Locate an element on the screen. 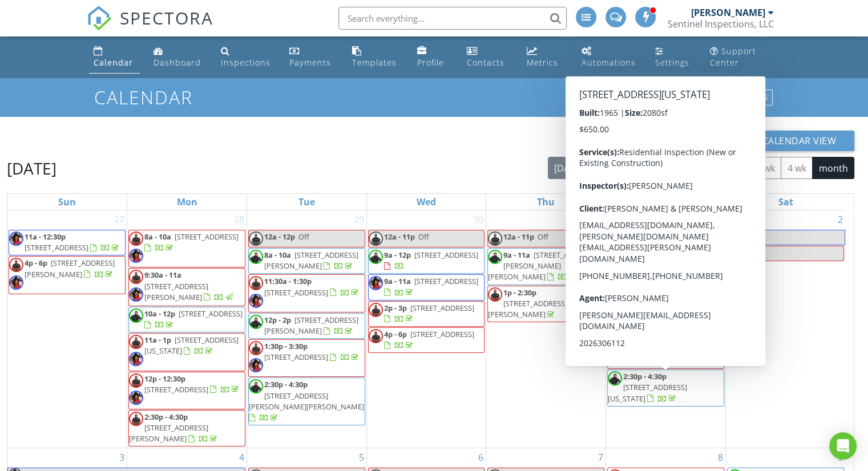 Image resolution: width=868 pixels, height=471 pixels. button: cal wk is located at coordinates (762, 168).